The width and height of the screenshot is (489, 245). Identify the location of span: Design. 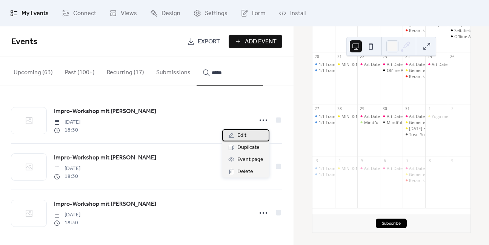
(171, 14).